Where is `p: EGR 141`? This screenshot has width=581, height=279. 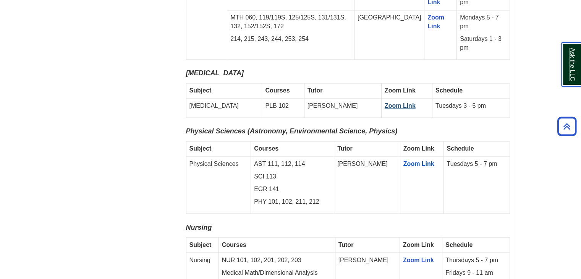
p: EGR 141 is located at coordinates (292, 189).